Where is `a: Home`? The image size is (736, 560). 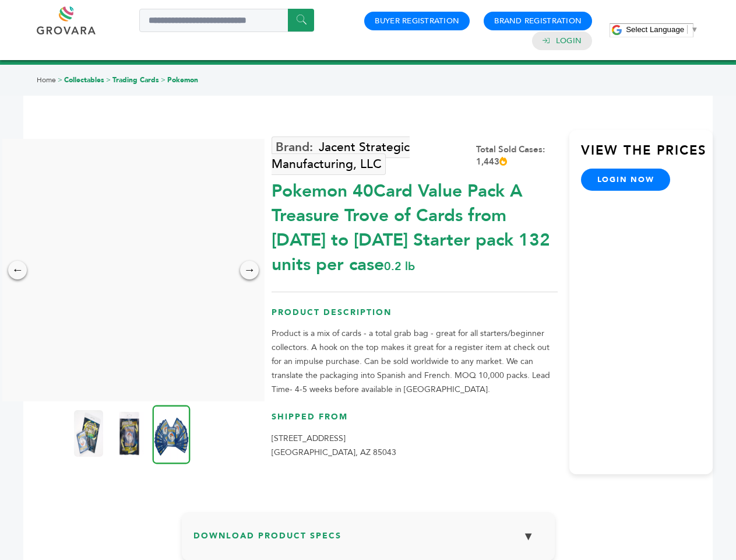 a: Home is located at coordinates (46, 80).